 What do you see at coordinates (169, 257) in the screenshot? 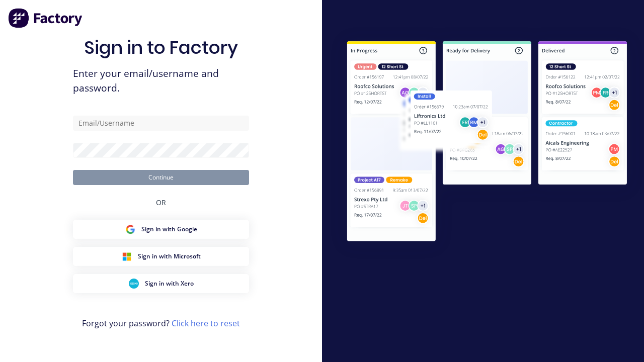
I see `span: Sign in with Microsoft` at bounding box center [169, 257].